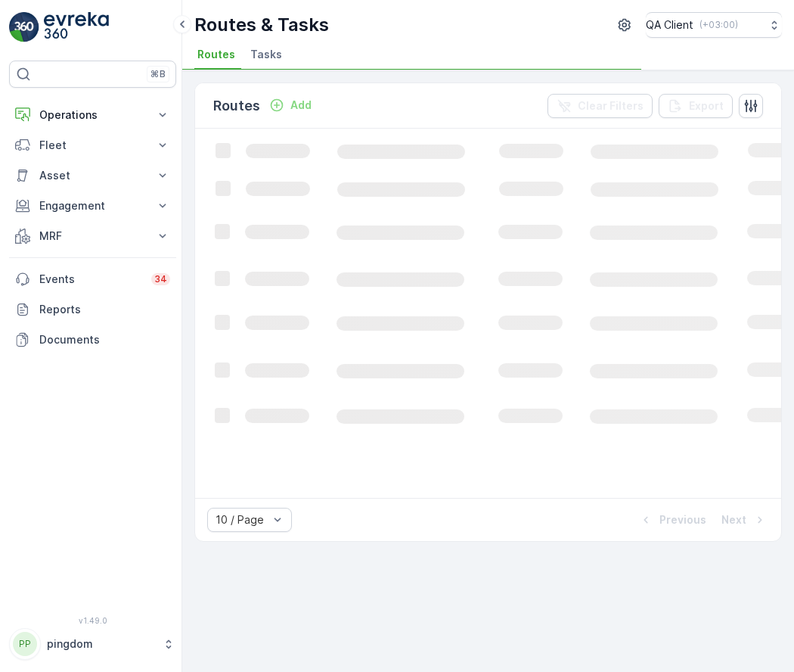 Image resolution: width=794 pixels, height=672 pixels. I want to click on p: Previous, so click(683, 519).